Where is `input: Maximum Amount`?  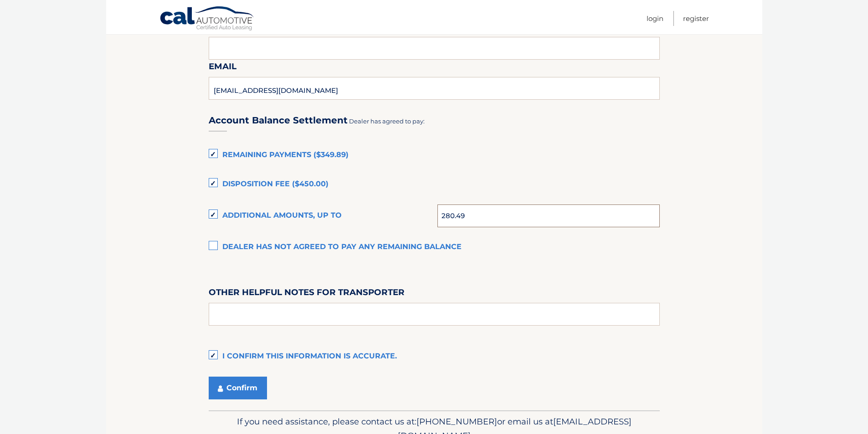
input: Maximum Amount is located at coordinates (548, 216).